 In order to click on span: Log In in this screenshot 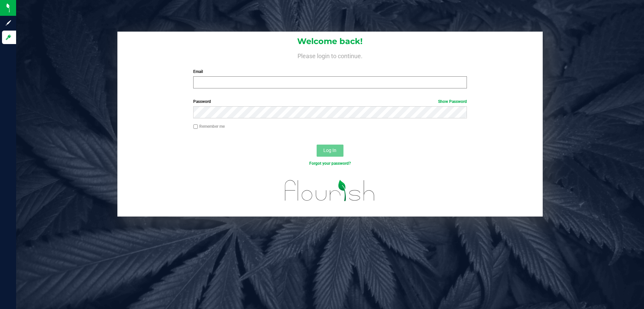, I will do `click(330, 150)`.